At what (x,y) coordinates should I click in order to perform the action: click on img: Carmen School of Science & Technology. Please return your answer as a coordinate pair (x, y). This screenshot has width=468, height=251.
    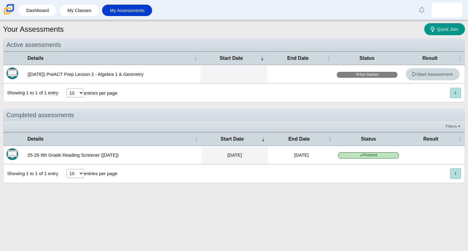
    Looking at the image, I should click on (9, 9).